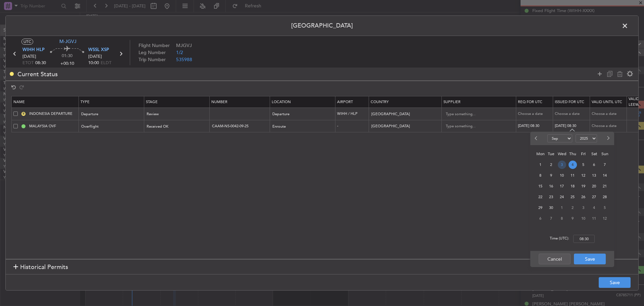  Describe the element at coordinates (573, 154) in the screenshot. I see `div: Thu` at that location.